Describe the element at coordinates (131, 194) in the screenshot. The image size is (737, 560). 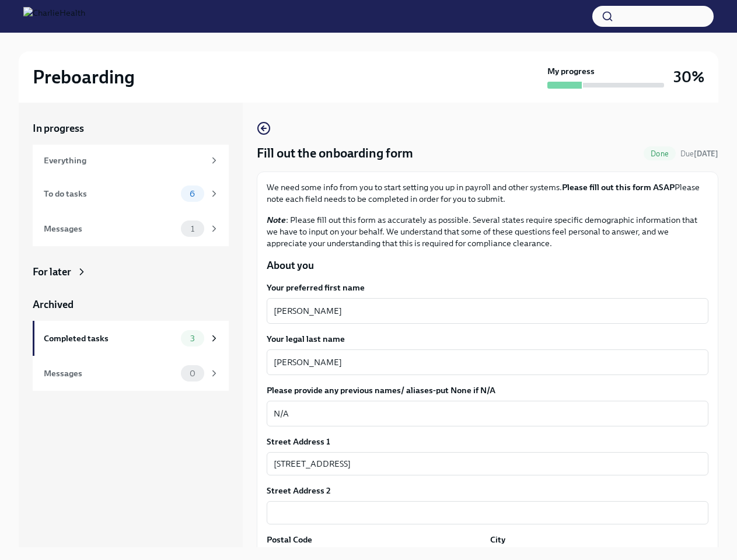
I see `a: To do tasks6` at that location.